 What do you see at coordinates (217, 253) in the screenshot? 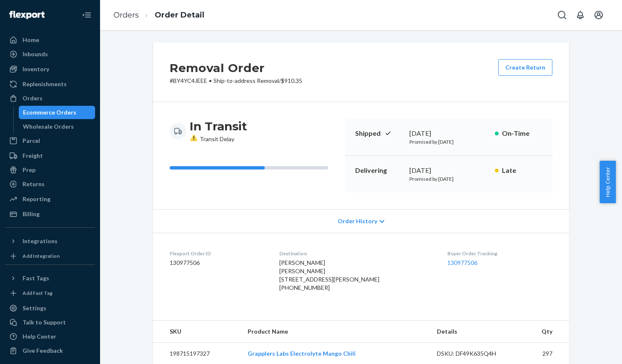
I see `dt: Flexport Order ID` at bounding box center [217, 253].